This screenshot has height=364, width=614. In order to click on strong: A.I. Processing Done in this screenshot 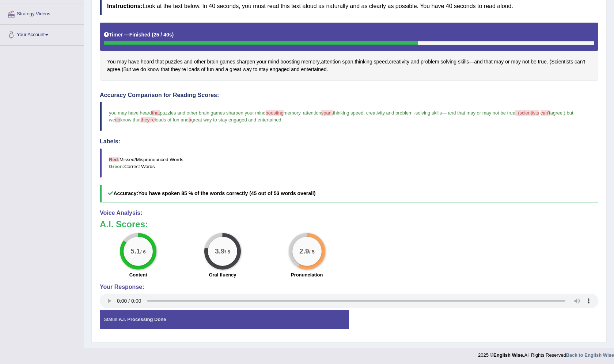, I will do `click(142, 319)`.